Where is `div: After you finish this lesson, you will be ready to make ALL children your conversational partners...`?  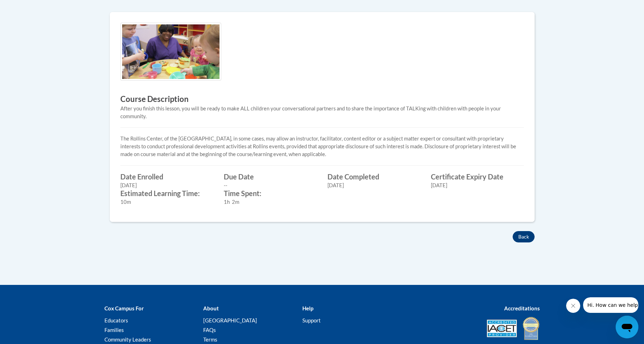
div: After you finish this lesson, you will be ready to make ALL children your conversational partners... is located at coordinates (322, 113).